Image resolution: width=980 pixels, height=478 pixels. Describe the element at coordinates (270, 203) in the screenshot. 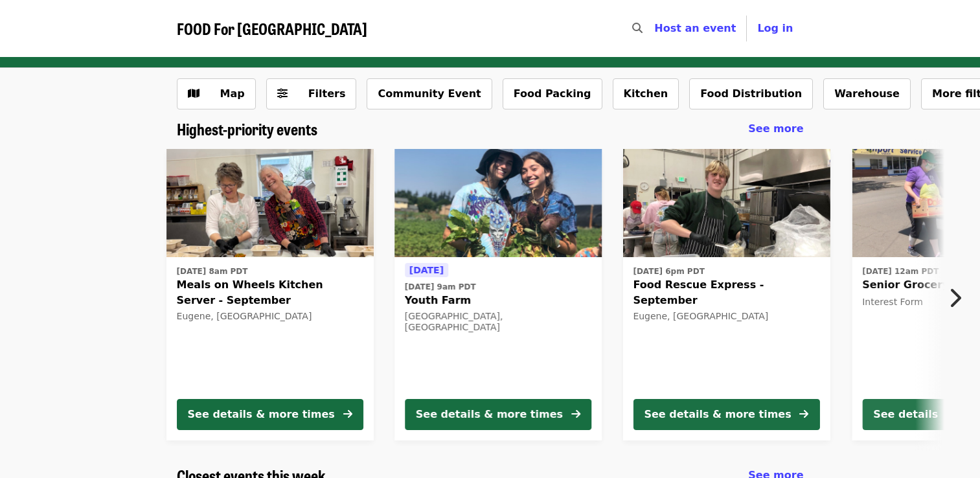

I see `img: Meals on Wheels Kitchen Server - September organized by FOOD For Lane County` at that location.